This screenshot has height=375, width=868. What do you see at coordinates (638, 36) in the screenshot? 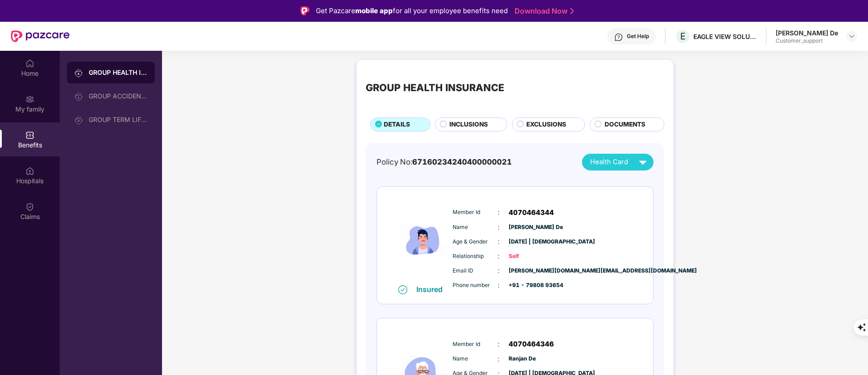
I see `div: Get Help` at bounding box center [638, 36].